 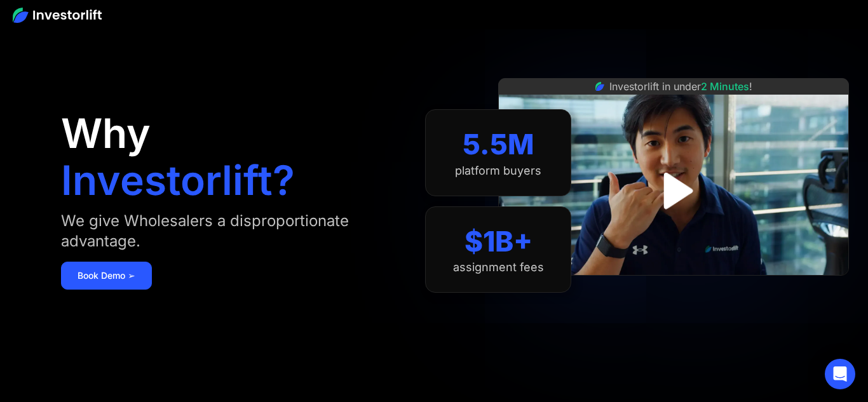 What do you see at coordinates (725, 87) in the screenshot?
I see `span: 2 Minutes` at bounding box center [725, 87].